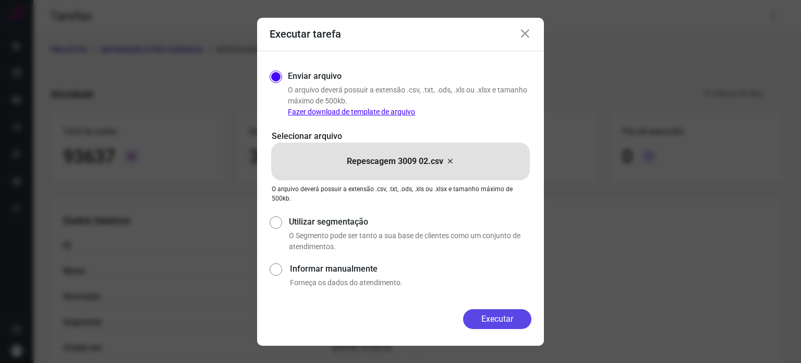  I want to click on p: Repescagem 3009 02.csv, so click(395, 161).